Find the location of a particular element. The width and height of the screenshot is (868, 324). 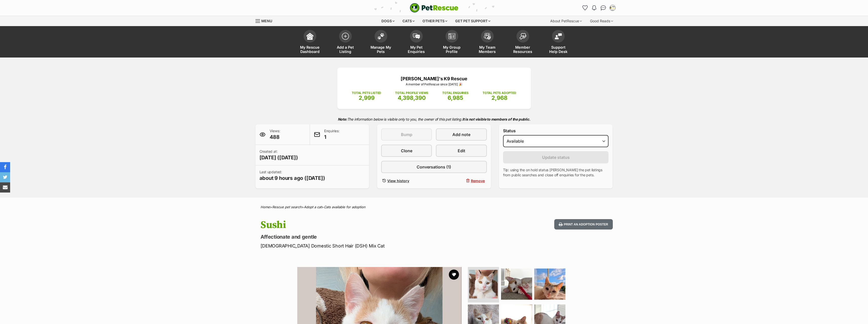

button: Bump is located at coordinates (406, 134).